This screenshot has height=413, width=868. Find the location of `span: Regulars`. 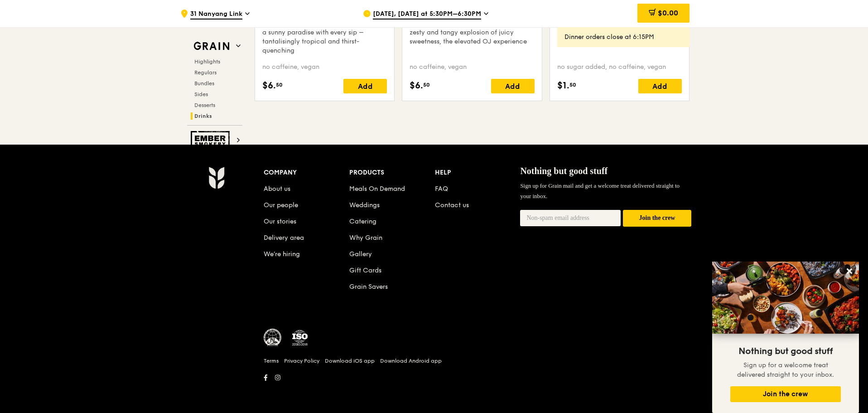

span: Regulars is located at coordinates (205, 72).